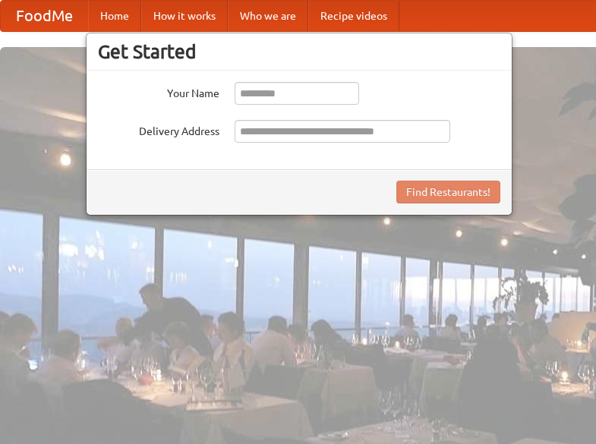 The width and height of the screenshot is (596, 444). Describe the element at coordinates (115, 16) in the screenshot. I see `a: Home` at that location.